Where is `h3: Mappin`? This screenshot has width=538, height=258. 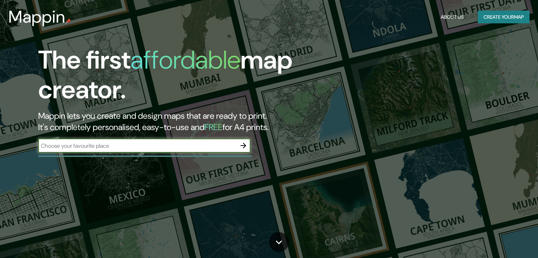 h3: Mappin is located at coordinates (37, 17).